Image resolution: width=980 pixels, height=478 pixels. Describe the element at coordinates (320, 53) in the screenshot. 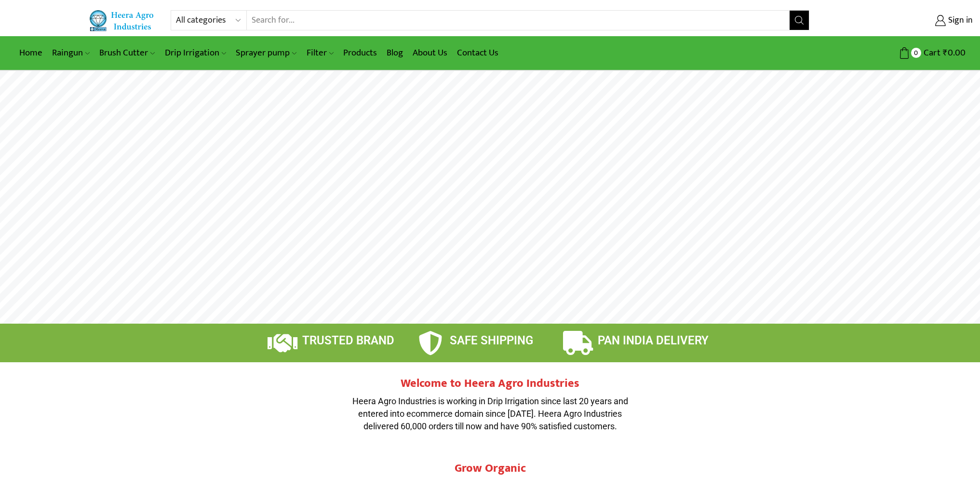

I see `a: Filter` at that location.